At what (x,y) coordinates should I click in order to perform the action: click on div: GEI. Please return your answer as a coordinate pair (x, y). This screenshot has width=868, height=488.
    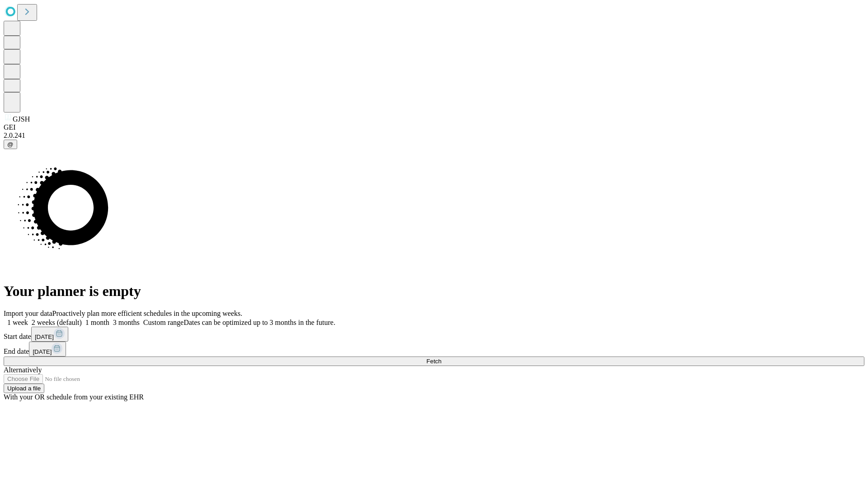
    Looking at the image, I should click on (434, 127).